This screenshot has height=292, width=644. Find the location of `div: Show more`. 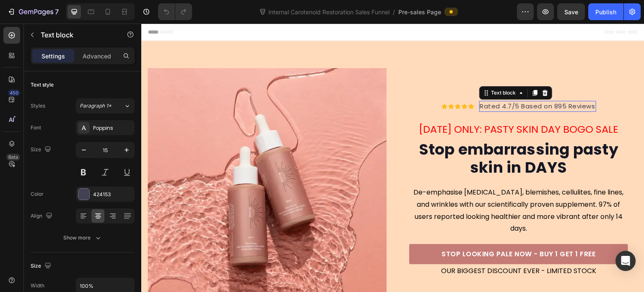

div: Show more is located at coordinates (82, 238).